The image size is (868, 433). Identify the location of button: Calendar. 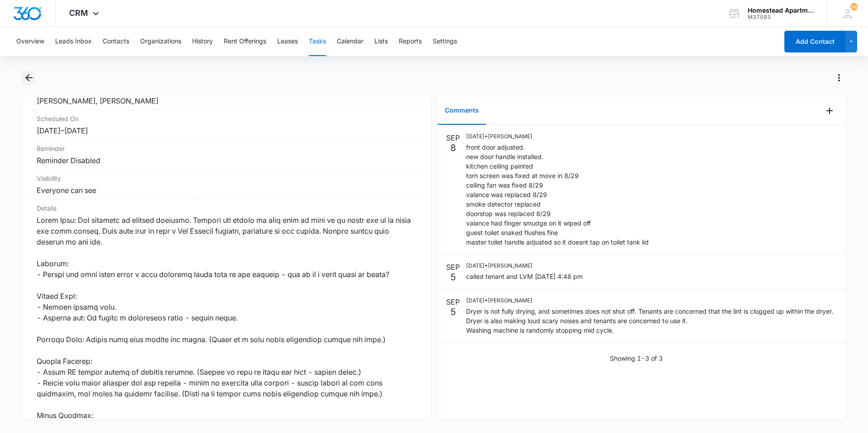
(350, 42).